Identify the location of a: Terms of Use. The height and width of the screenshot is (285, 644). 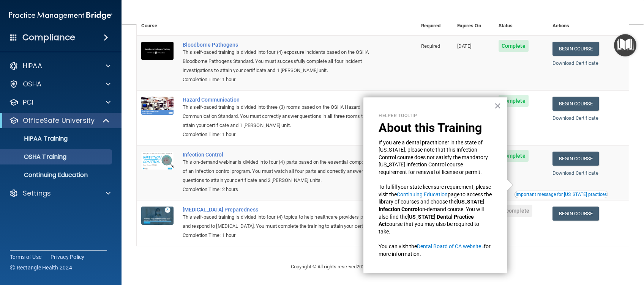
(26, 257).